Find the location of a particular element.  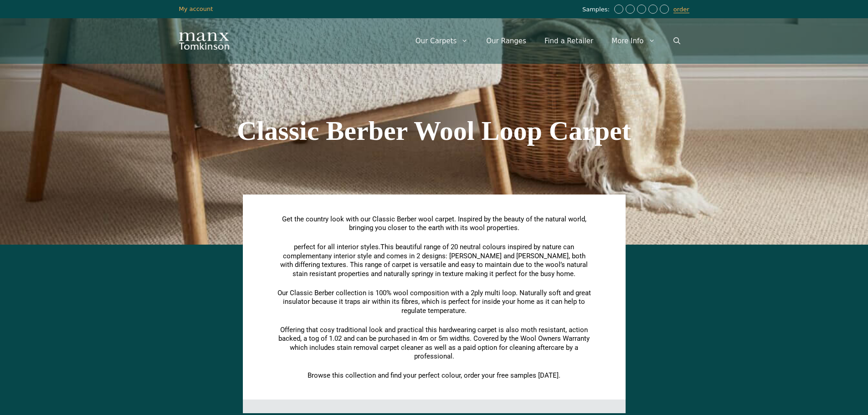

nav: Primary is located at coordinates (547, 41).